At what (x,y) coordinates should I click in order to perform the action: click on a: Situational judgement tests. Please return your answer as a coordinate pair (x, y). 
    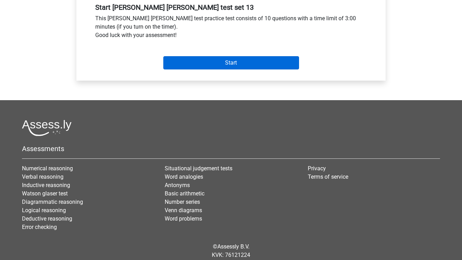
    Looking at the image, I should click on (199, 168).